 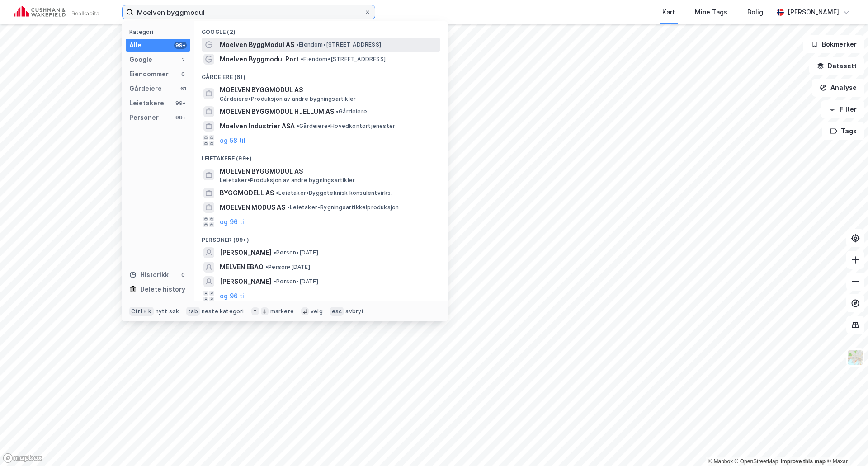 What do you see at coordinates (193, 312) in the screenshot?
I see `div: tab` at bounding box center [193, 312].